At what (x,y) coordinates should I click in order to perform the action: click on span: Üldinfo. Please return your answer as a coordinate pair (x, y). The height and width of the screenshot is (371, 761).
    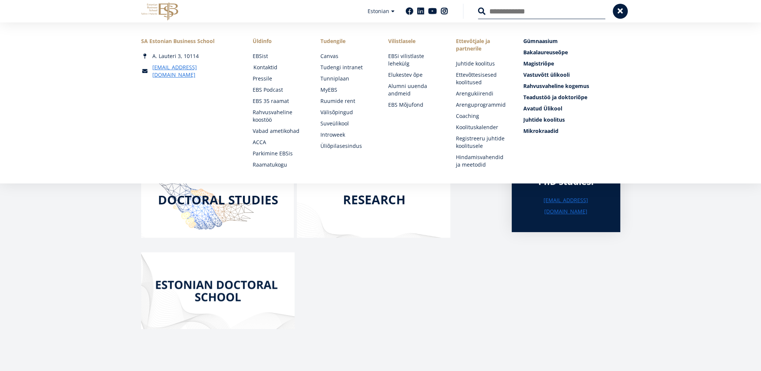
    Looking at the image, I should click on (279, 41).